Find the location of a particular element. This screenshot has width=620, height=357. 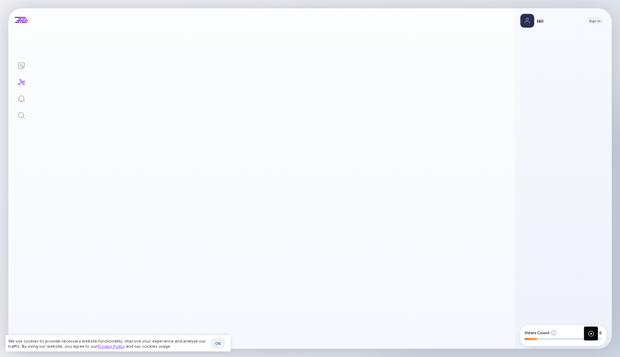

button: Sign In is located at coordinates (595, 21).